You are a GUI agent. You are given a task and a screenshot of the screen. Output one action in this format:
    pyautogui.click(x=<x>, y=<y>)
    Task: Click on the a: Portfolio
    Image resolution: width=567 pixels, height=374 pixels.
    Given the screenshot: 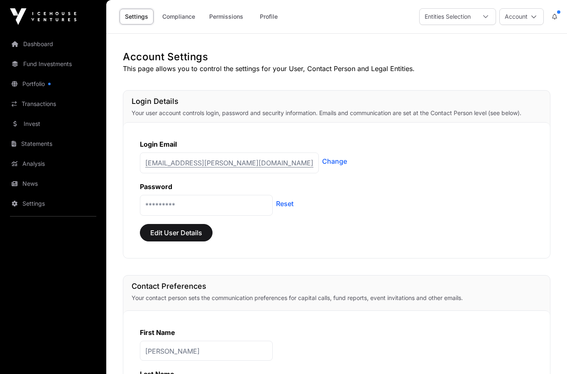 What is the action you would take?
    pyautogui.click(x=53, y=84)
    